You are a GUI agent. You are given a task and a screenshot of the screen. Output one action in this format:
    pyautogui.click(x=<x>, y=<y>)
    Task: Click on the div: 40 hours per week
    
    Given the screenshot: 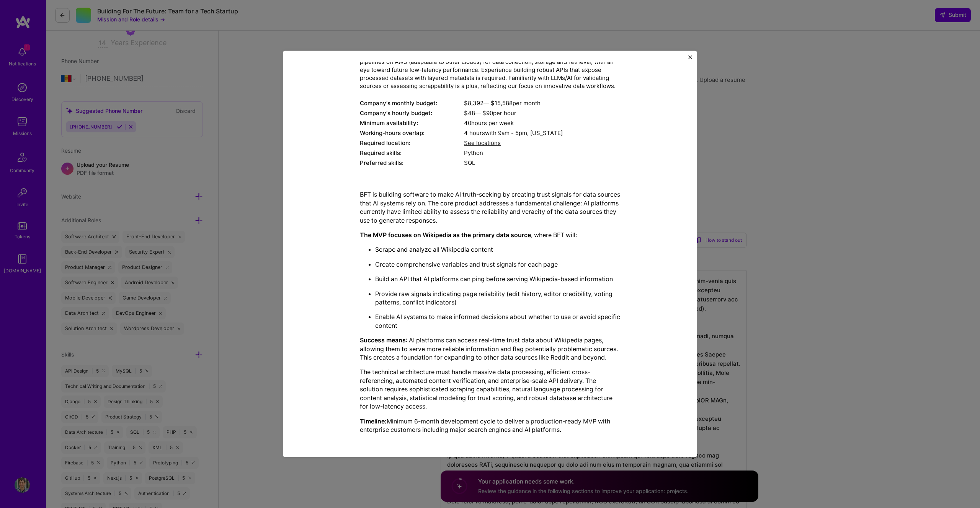 What is the action you would take?
    pyautogui.click(x=542, y=123)
    